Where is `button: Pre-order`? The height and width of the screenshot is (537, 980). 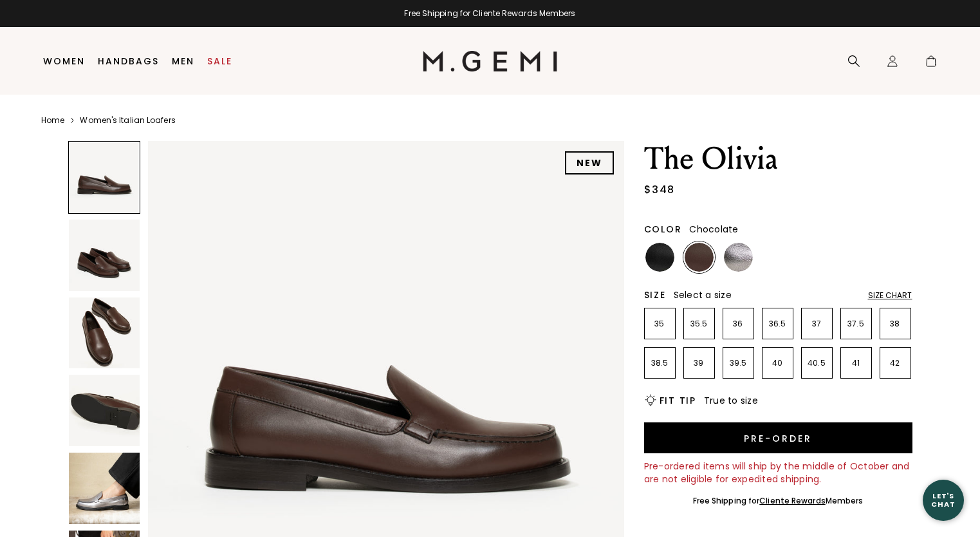
button: Pre-order is located at coordinates (778, 438).